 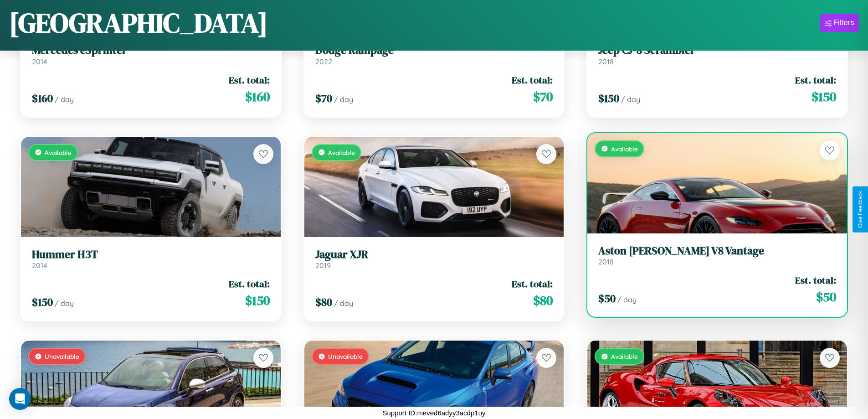 What do you see at coordinates (844, 23) in the screenshot?
I see `div: Filters` at bounding box center [844, 23].